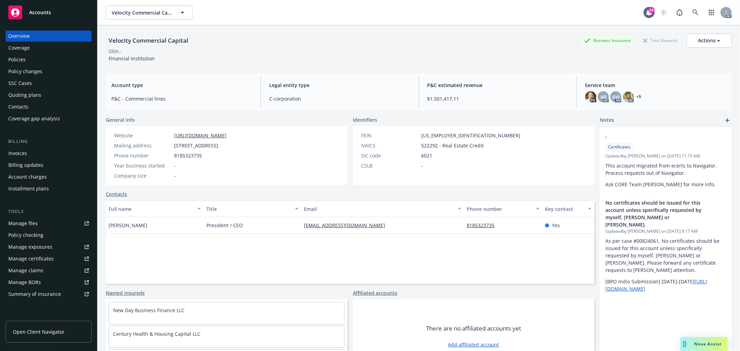 The image size is (740, 351). What do you see at coordinates (19, 48) in the screenshot?
I see `div: Coverage` at bounding box center [19, 48].